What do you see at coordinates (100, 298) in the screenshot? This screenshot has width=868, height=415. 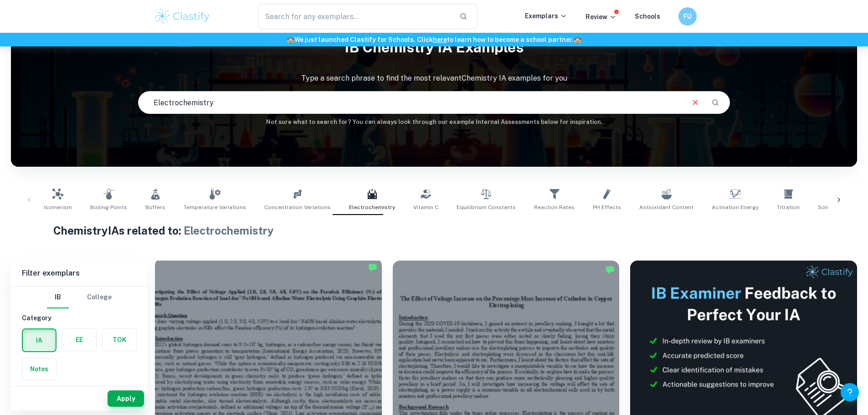 I see `button: College` at bounding box center [100, 298].